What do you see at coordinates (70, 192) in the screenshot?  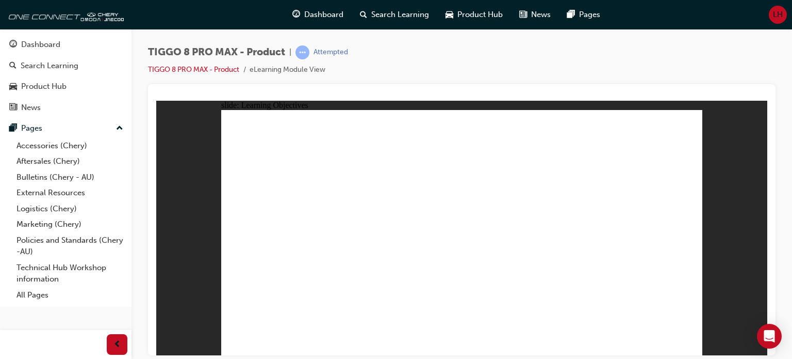 I see `a: External Resources` at bounding box center [70, 192].